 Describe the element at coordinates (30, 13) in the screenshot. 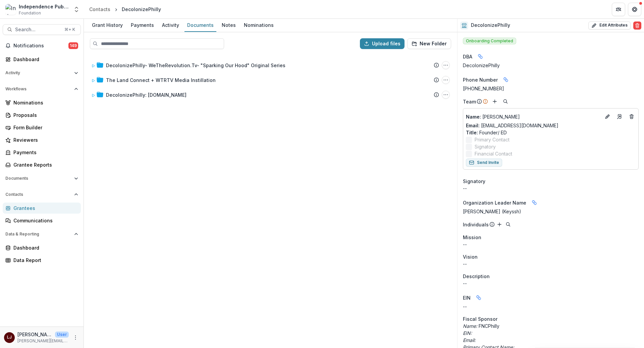

I see `span: Foundation` at that location.